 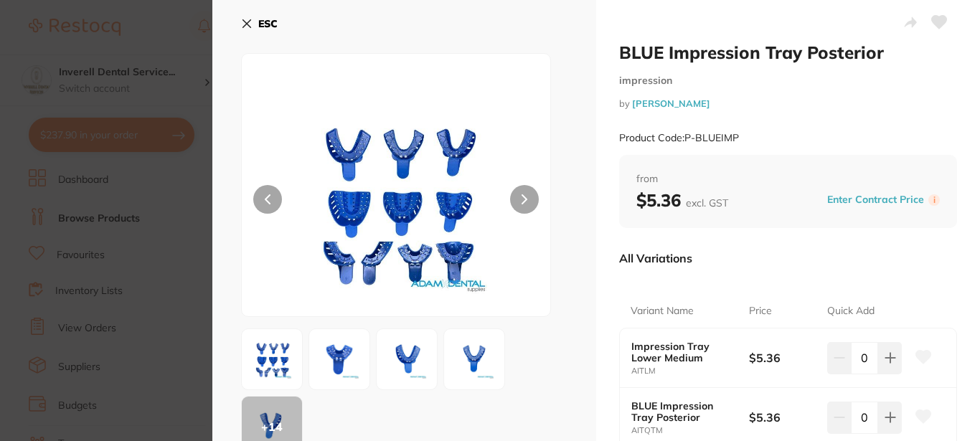 I want to click on label: i, so click(x=934, y=200).